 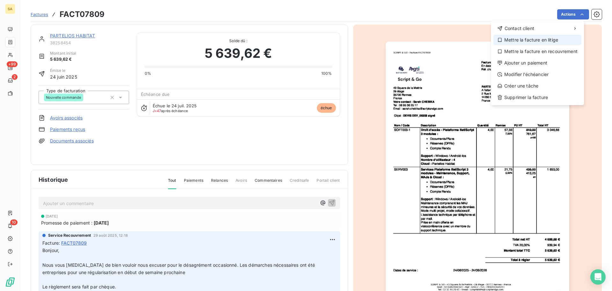 What do you see at coordinates (538, 51) in the screenshot?
I see `div: Mettre la facture en recouvrement` at bounding box center [538, 51].